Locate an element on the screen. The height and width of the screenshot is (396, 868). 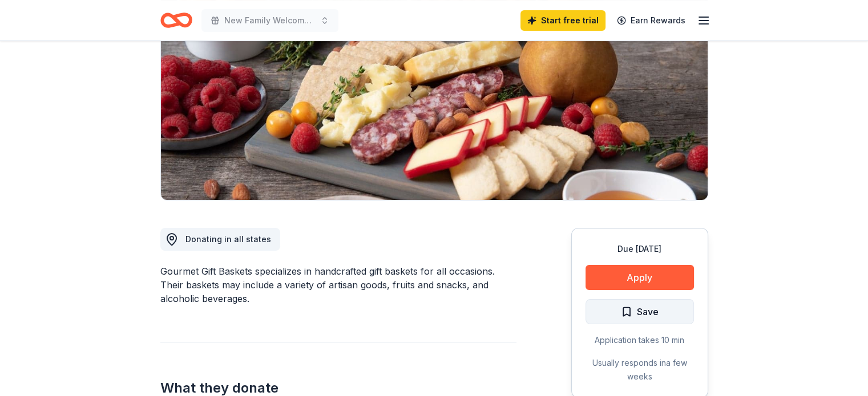
span: Save is located at coordinates (648, 312).